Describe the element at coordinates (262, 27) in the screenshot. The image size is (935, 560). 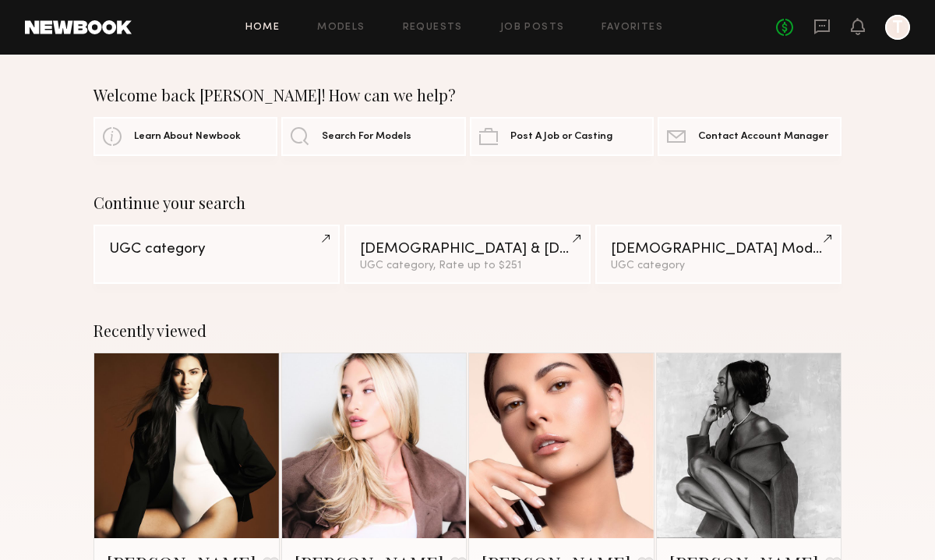
I see `a: Home` at that location.